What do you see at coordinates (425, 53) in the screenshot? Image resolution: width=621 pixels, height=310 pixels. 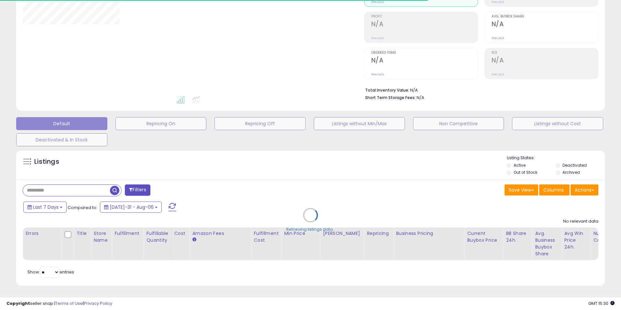 I see `span: Ordered Items` at bounding box center [425, 53].